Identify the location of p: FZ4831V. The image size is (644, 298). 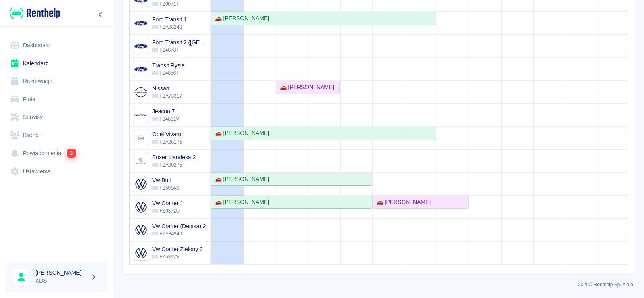
(165, 119).